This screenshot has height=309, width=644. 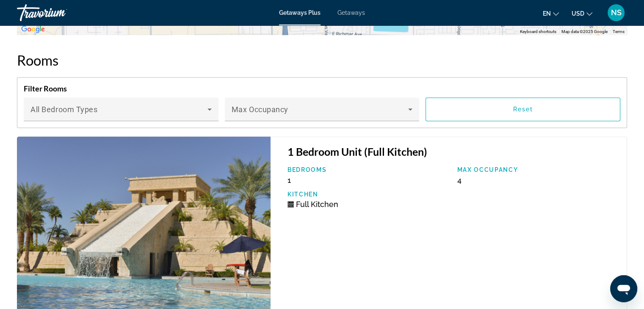 I want to click on span: Getaways, so click(x=351, y=13).